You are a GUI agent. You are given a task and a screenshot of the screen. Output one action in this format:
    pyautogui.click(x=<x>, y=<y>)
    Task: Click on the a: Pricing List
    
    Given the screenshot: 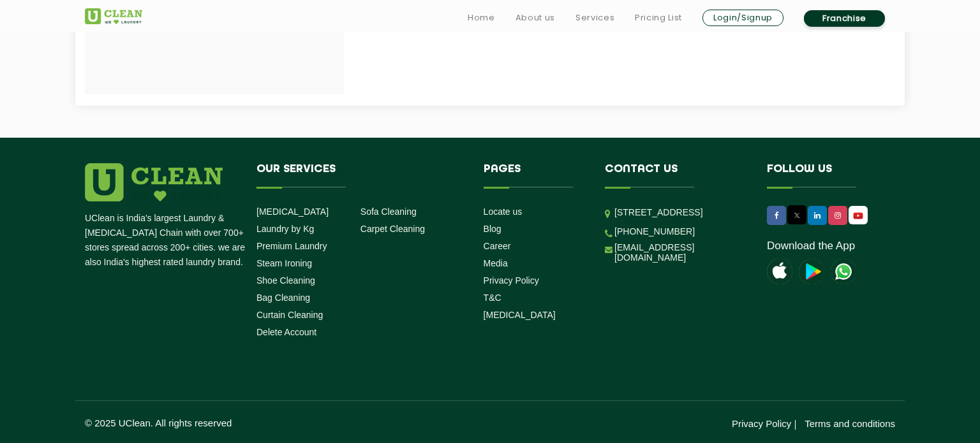 What is the action you would take?
    pyautogui.click(x=658, y=17)
    